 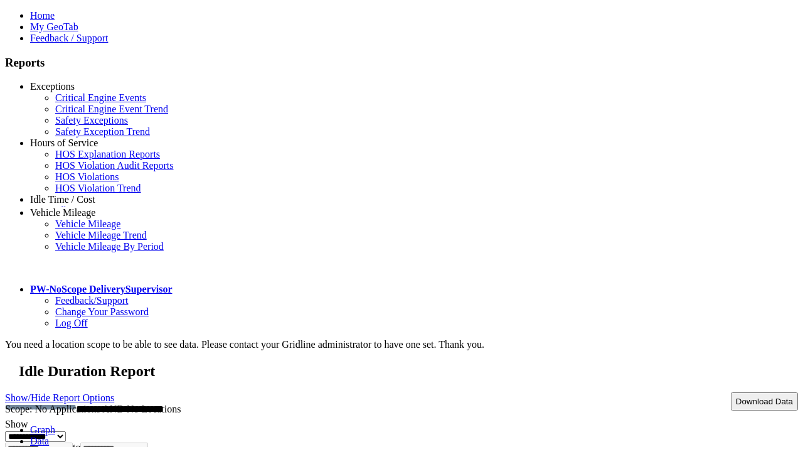 I want to click on a: My GeoTab, so click(x=54, y=26).